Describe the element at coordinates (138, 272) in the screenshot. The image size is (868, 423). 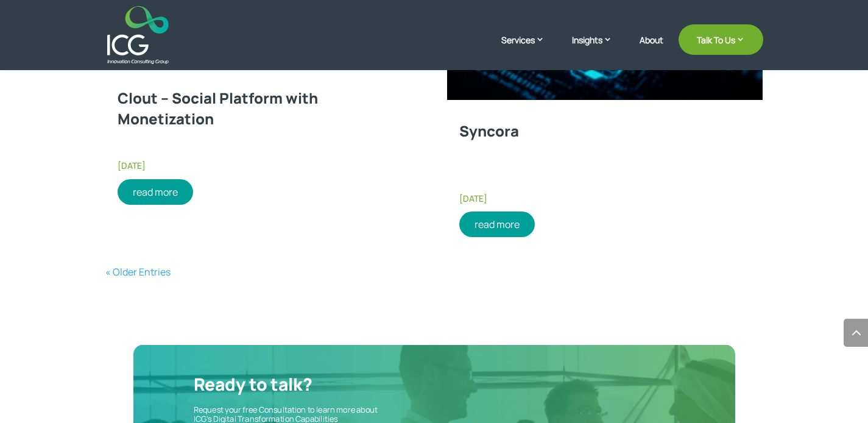
I see `a: « Older Entries` at that location.